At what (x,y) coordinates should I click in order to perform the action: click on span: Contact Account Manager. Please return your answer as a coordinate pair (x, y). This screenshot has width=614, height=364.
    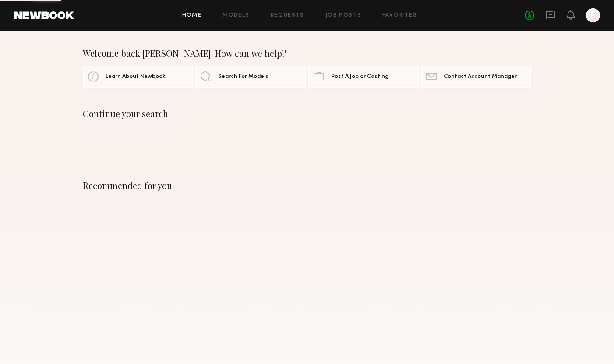
    Looking at the image, I should click on (480, 77).